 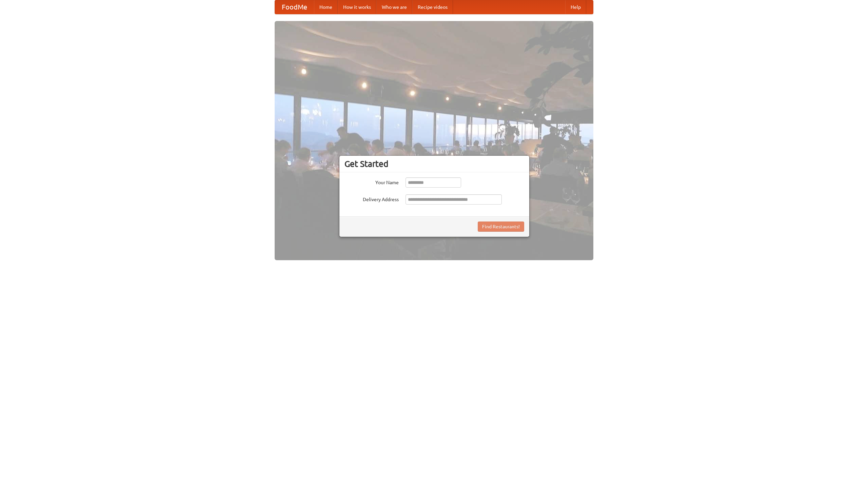 I want to click on a: Help, so click(x=576, y=7).